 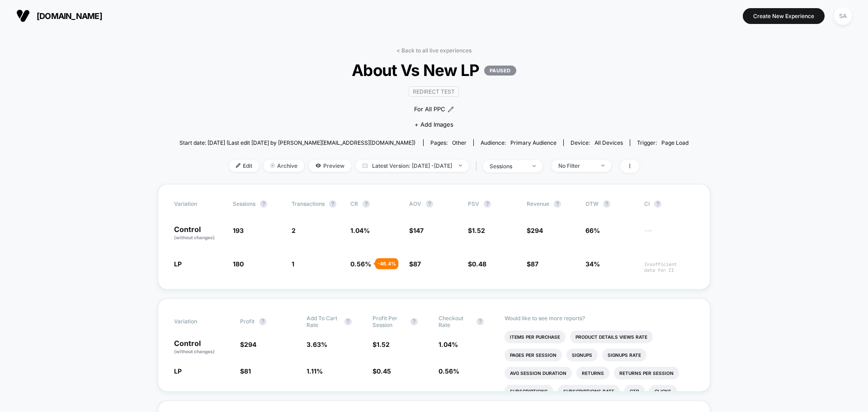 What do you see at coordinates (308, 203) in the screenshot?
I see `span: Transactions` at bounding box center [308, 203].